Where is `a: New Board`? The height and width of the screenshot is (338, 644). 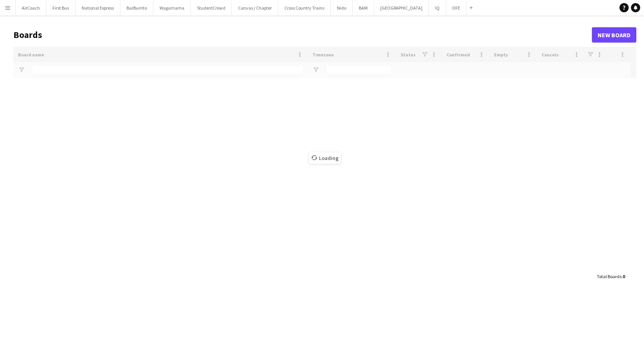 a: New Board is located at coordinates (614, 35).